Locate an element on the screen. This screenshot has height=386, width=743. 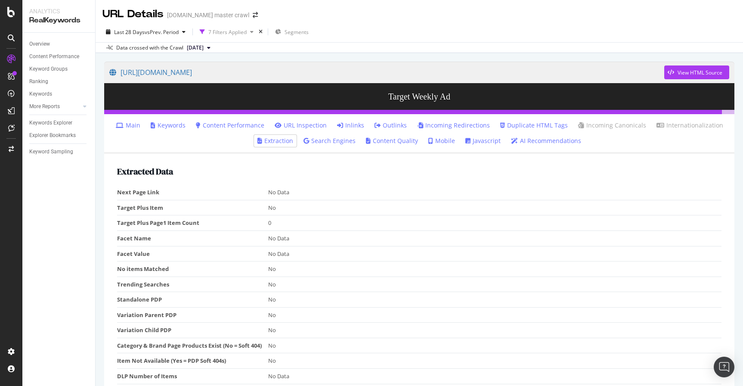
a: Inlinks is located at coordinates (350, 125).